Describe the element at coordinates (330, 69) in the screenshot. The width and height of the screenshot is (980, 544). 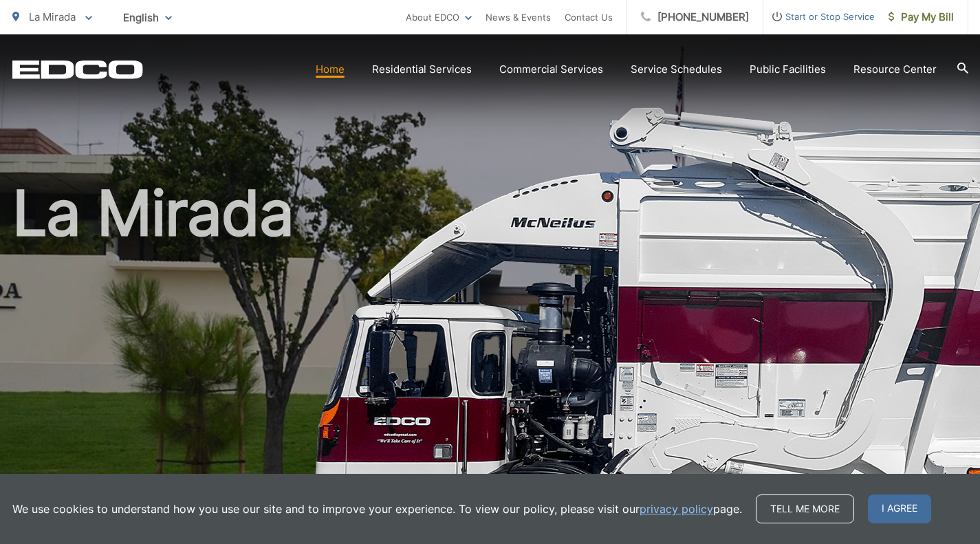
I see `a: Home` at that location.